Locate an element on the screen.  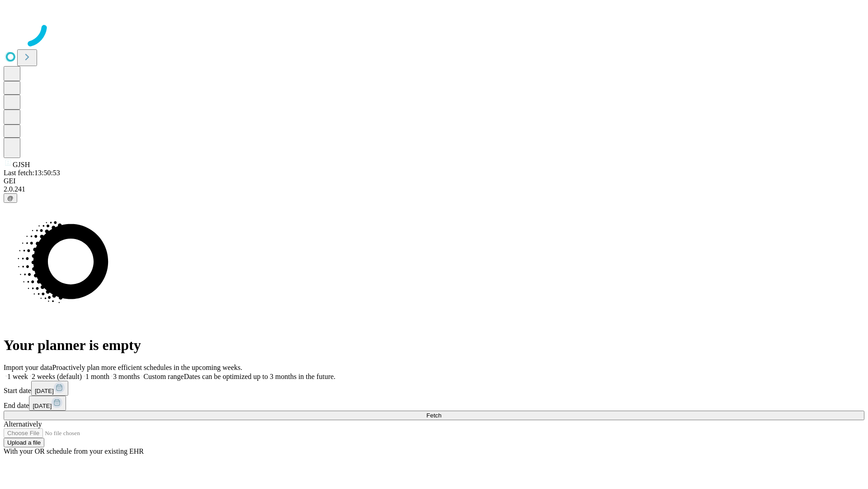
span: Last fetch: 13:50:53 is located at coordinates (32, 172).